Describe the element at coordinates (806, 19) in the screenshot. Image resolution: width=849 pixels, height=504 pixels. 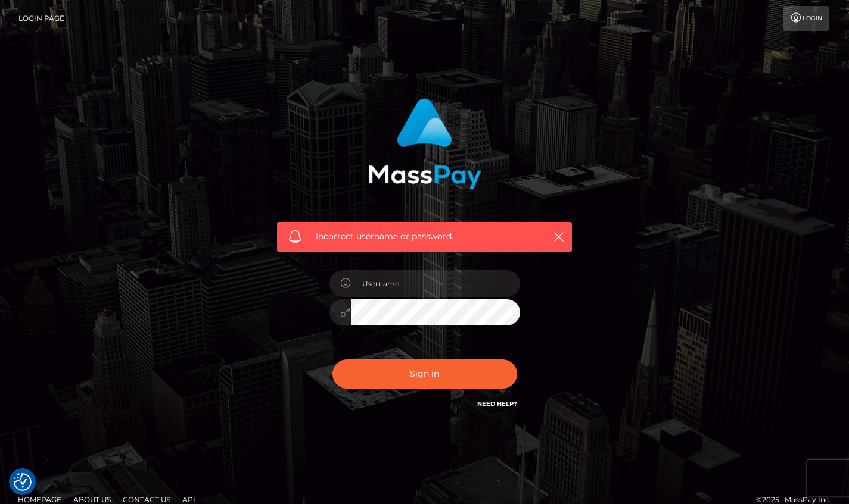
I see `a: Login` at that location.